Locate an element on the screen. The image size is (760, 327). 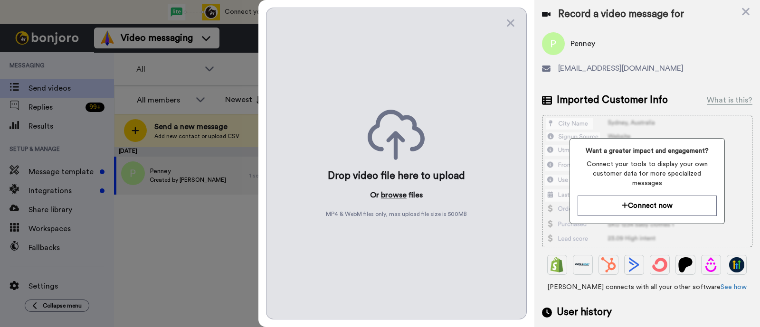
img: ActiveCampaign is located at coordinates (634, 265).